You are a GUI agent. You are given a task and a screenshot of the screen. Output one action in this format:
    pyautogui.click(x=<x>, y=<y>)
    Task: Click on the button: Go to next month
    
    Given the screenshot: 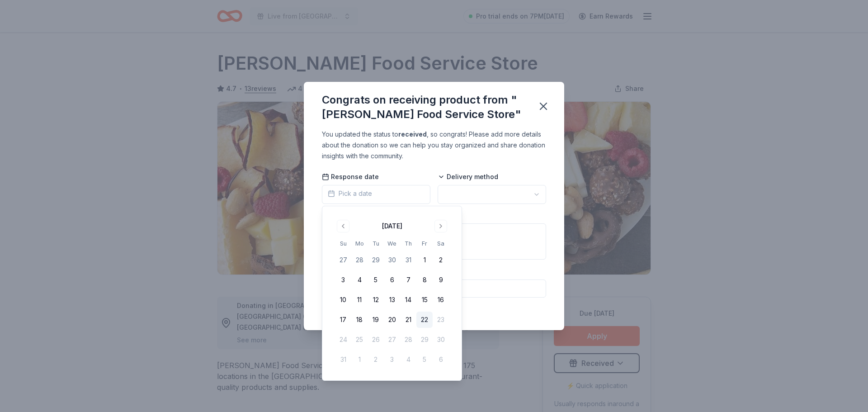 What is the action you would take?
    pyautogui.click(x=441, y=226)
    